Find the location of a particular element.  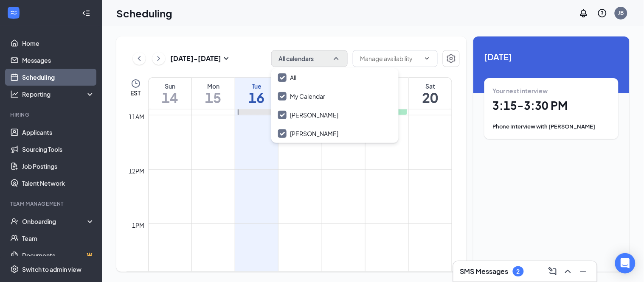

a: September 16, 2025 is located at coordinates (256, 94).